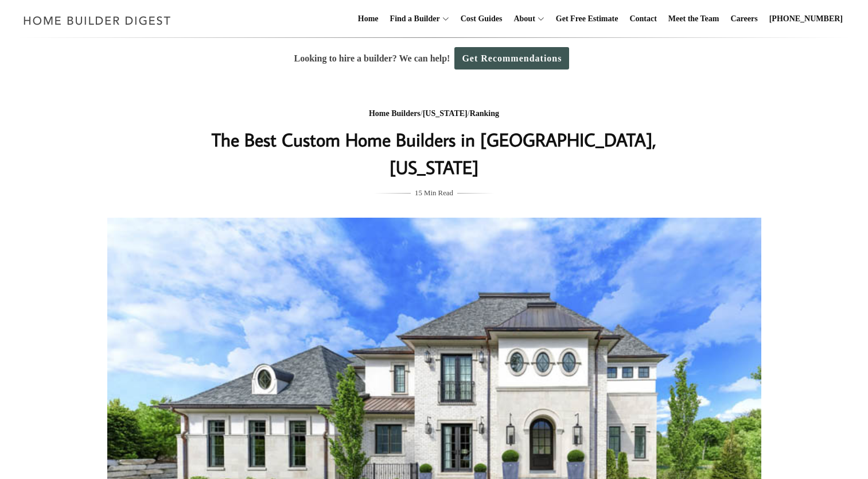 This screenshot has height=479, width=868. I want to click on a: Meet the Team, so click(693, 19).